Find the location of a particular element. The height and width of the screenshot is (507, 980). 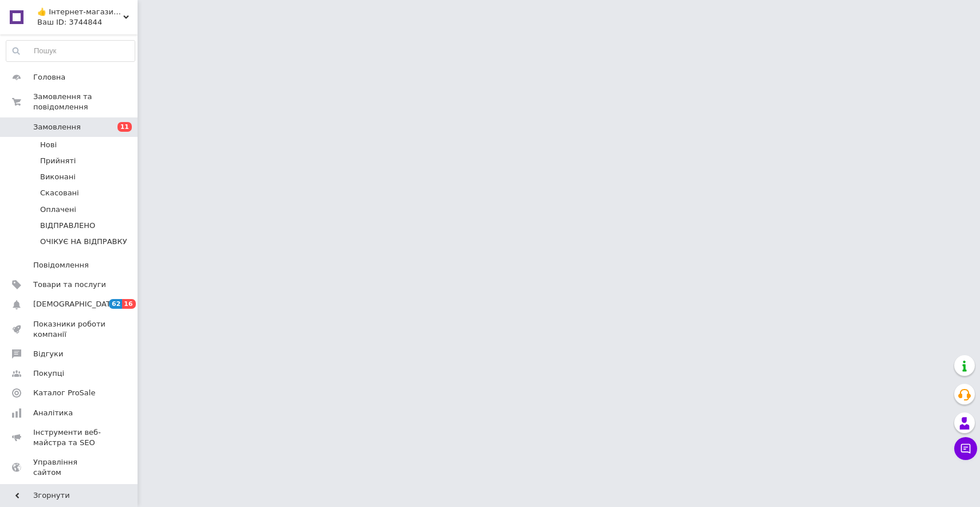

span: Каталог ProSale is located at coordinates (64, 393).